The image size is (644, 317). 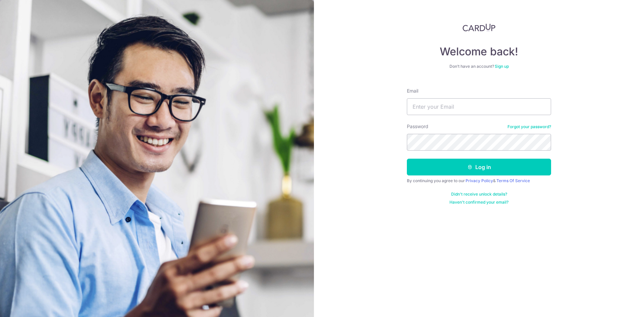 What do you see at coordinates (413, 91) in the screenshot?
I see `label: Email` at bounding box center [413, 91].